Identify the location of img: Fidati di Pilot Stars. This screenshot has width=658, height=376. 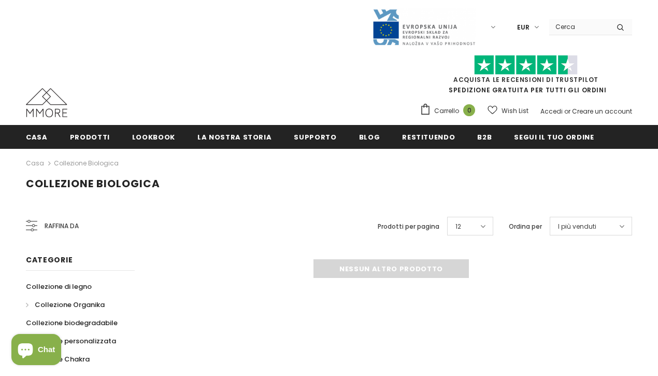
(526, 65).